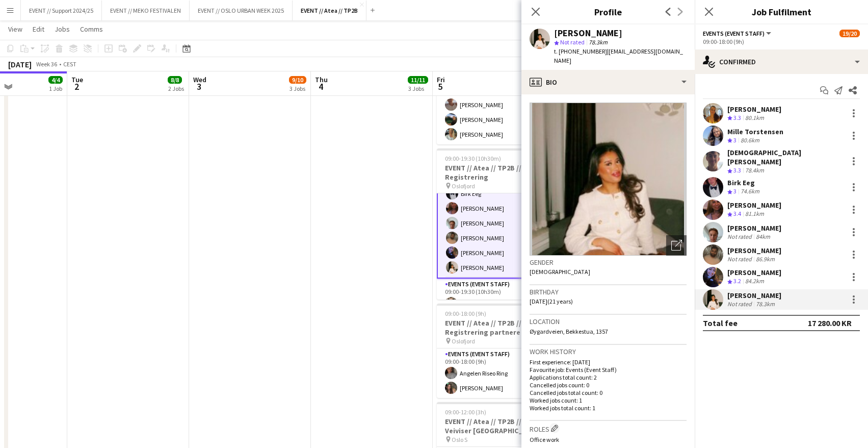  Describe the element at coordinates (320, 87) in the screenshot. I see `span: 4` at that location.